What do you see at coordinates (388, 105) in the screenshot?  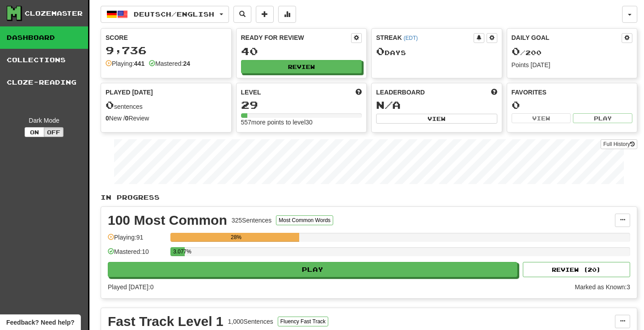 I see `span: N/A` at bounding box center [388, 105].